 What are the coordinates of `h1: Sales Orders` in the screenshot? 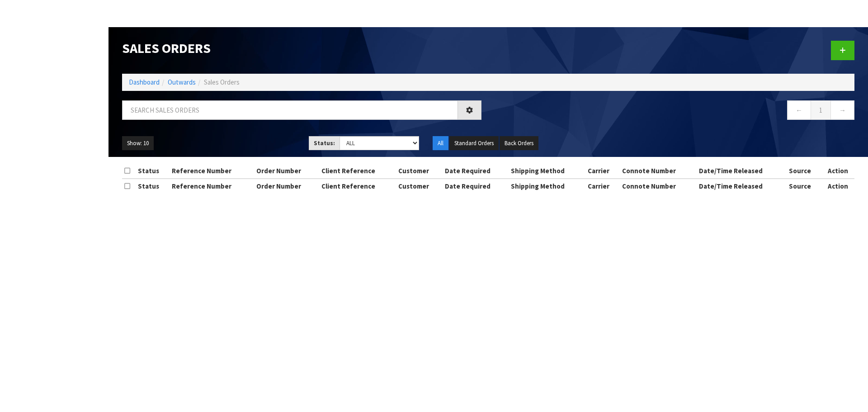 It's located at (302, 48).